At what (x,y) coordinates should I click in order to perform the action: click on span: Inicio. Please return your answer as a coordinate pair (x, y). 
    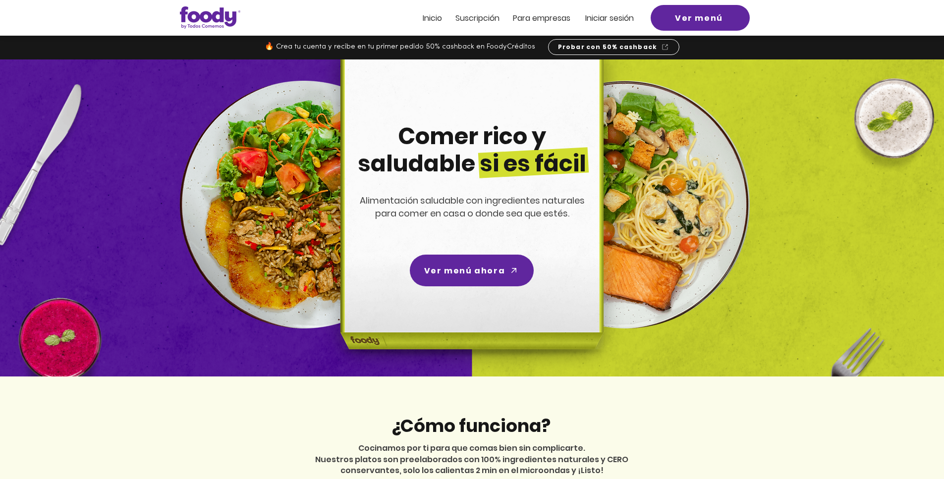
    Looking at the image, I should click on (432, 18).